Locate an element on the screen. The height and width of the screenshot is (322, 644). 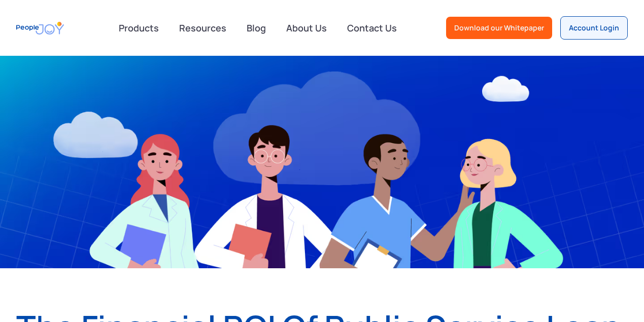
a: Blog is located at coordinates (256, 28).